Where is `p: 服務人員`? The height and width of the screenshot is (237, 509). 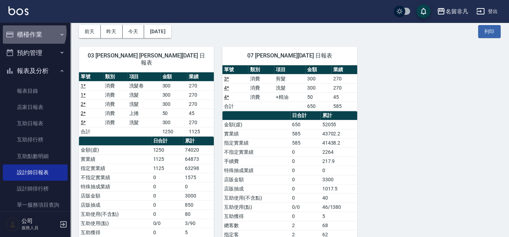 p: 服務人員 is located at coordinates (39, 228).